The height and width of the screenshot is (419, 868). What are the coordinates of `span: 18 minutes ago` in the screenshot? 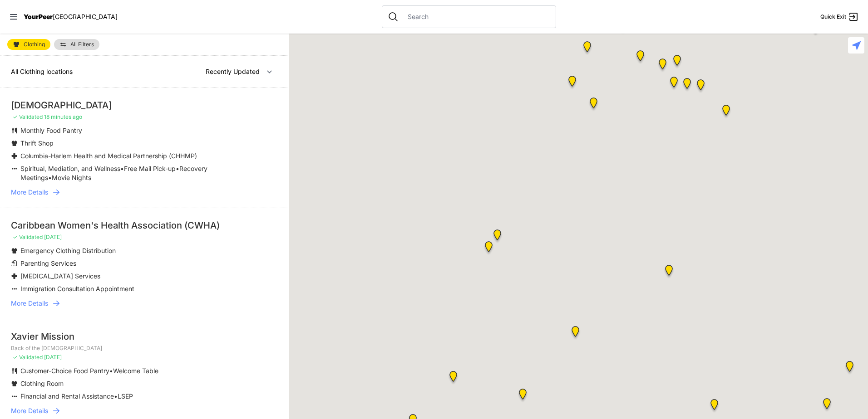 It's located at (63, 116).